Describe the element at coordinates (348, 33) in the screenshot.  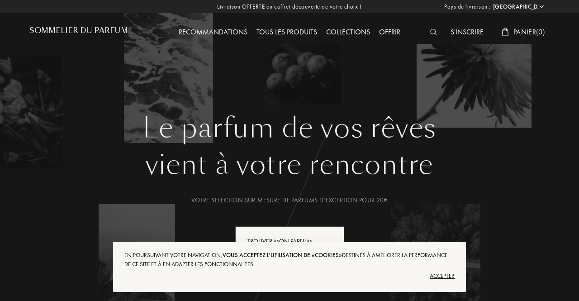
I see `div: Collections` at that location.